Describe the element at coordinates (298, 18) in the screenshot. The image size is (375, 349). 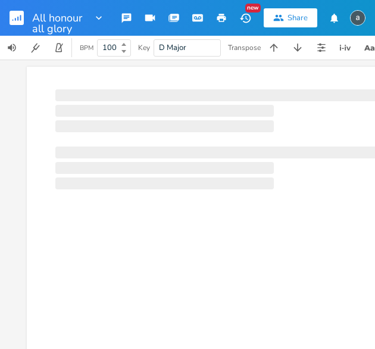
I see `div: Share` at that location.